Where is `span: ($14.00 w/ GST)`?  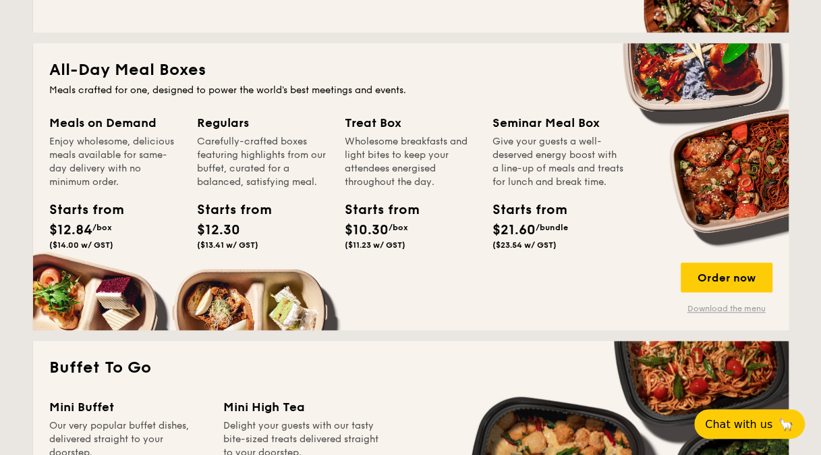 span: ($14.00 w/ GST) is located at coordinates (81, 245).